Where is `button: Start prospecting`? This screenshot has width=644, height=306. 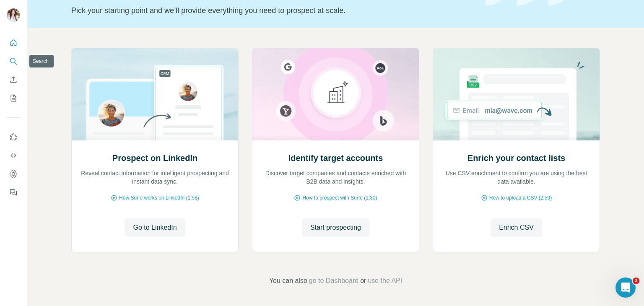
button: Start prospecting is located at coordinates (336, 227).